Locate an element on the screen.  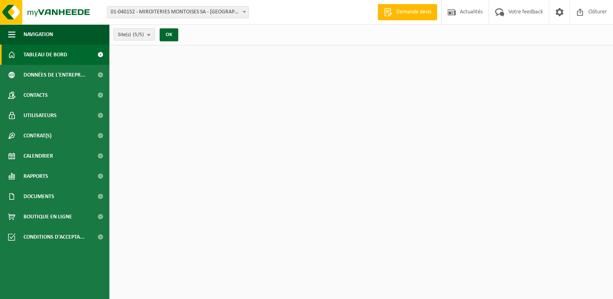
span: Navigation is located at coordinates (38, 34).